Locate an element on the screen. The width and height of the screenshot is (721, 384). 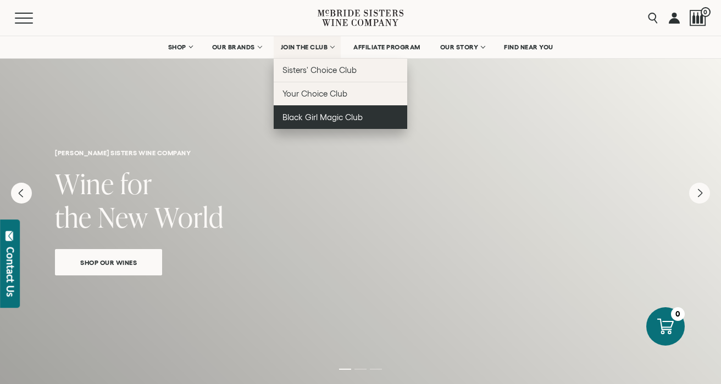
div: 0 is located at coordinates (677, 314).